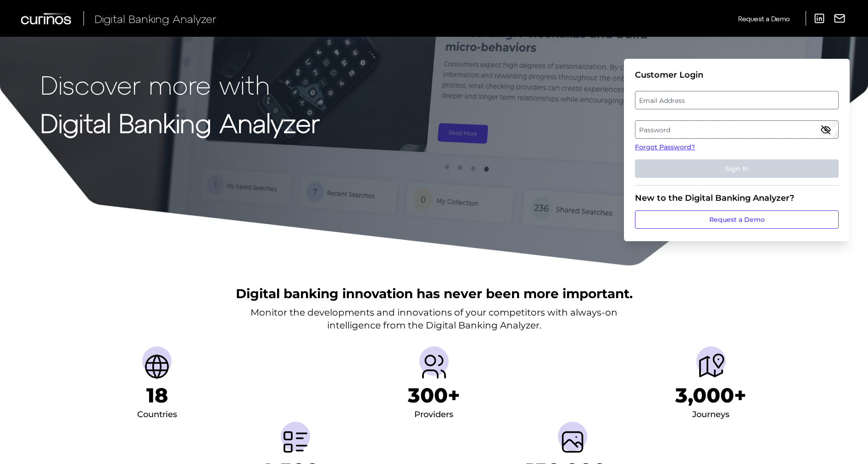  What do you see at coordinates (434, 415) in the screenshot?
I see `div: Providers` at bounding box center [434, 415].